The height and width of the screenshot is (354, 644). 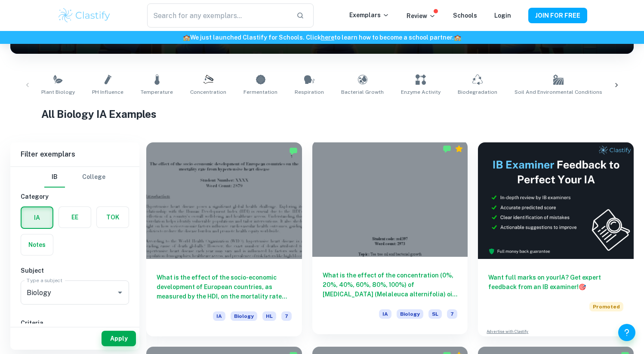 I want to click on a: Clastify logo, so click(x=84, y=15).